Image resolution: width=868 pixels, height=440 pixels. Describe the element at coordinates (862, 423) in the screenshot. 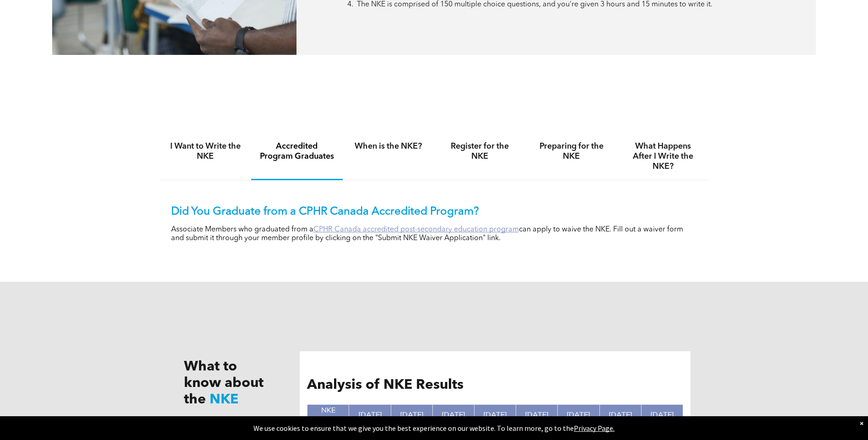

I see `div: Dismiss notification` at that location.